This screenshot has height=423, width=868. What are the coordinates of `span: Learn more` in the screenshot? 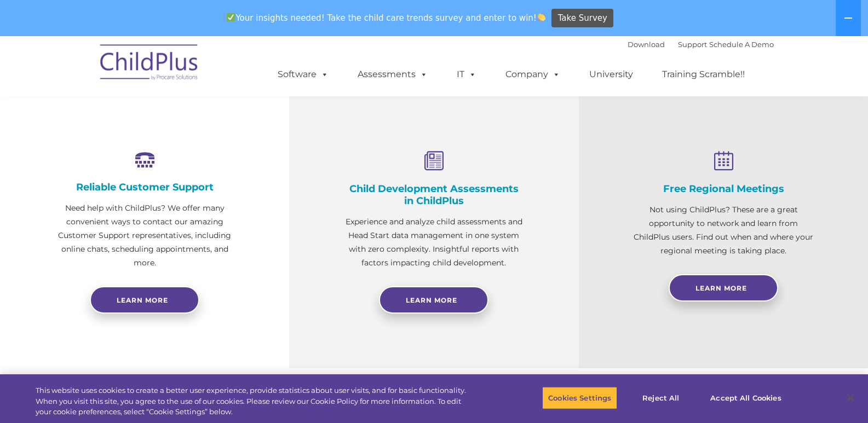 It's located at (142, 300).